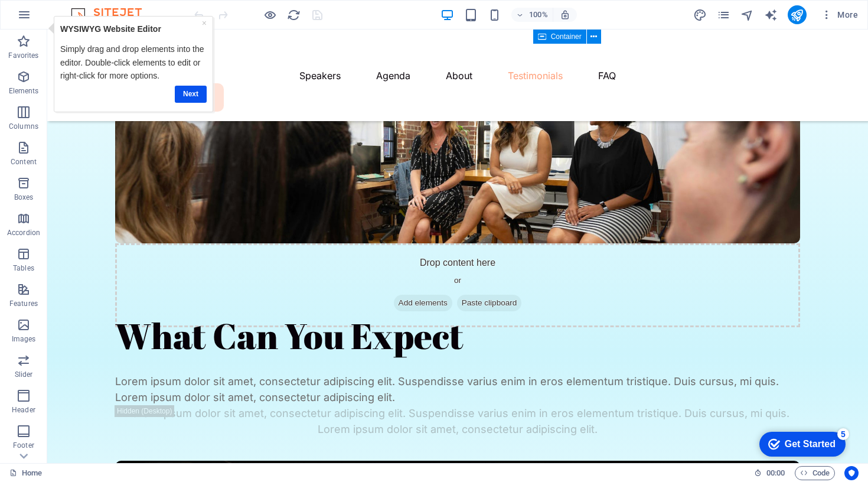 This screenshot has width=868, height=482. What do you see at coordinates (23, 339) in the screenshot?
I see `p: Images` at bounding box center [23, 339].